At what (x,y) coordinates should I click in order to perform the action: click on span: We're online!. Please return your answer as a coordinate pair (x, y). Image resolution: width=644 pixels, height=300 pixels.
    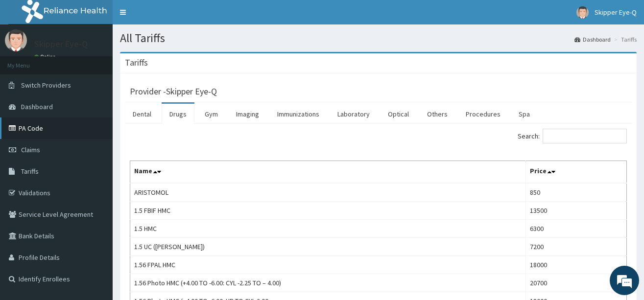
    Looking at the image, I should click on (96, 138).